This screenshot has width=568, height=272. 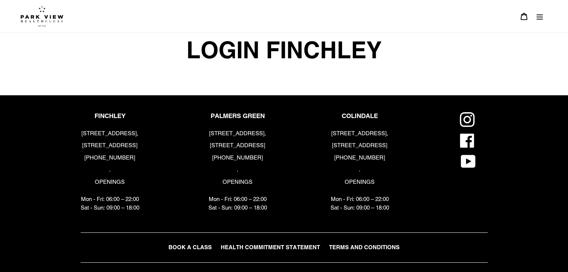 What do you see at coordinates (271, 247) in the screenshot?
I see `span: HEALTH COMMITMENT STATEMENT` at bounding box center [271, 247].